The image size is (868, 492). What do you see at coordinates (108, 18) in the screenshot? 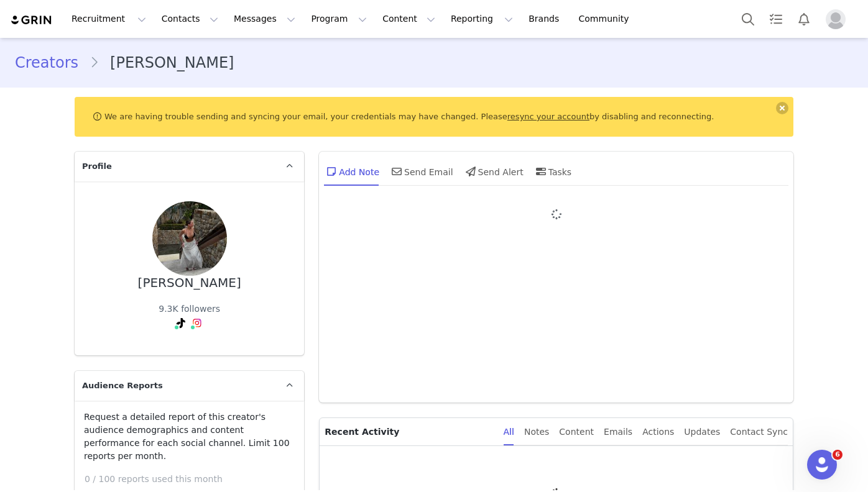
I see `button: Recruitment` at bounding box center [108, 18].